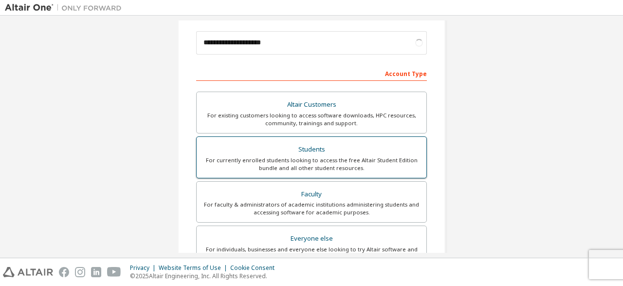 This screenshot has height=286, width=623. What do you see at coordinates (96, 272) in the screenshot?
I see `img: linkedin.svg` at bounding box center [96, 272].